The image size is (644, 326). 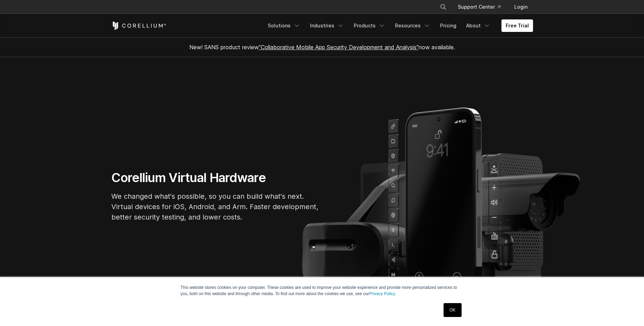 I want to click on a: Resources, so click(x=413, y=26).